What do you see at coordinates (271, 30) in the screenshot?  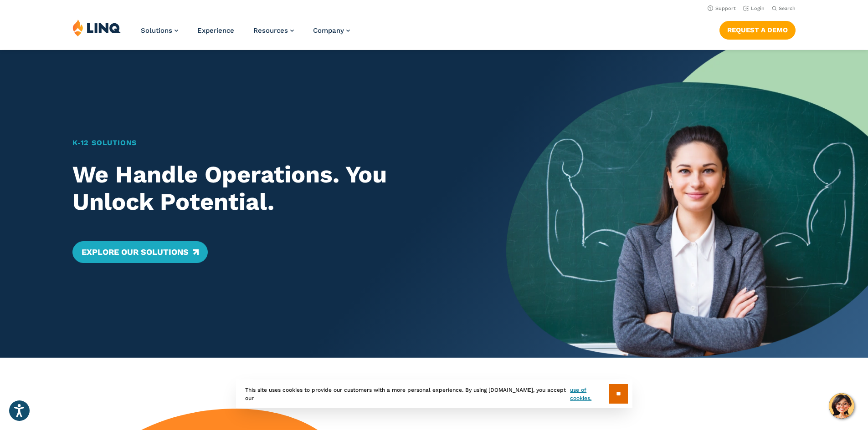 I see `span: Resources` at bounding box center [271, 30].